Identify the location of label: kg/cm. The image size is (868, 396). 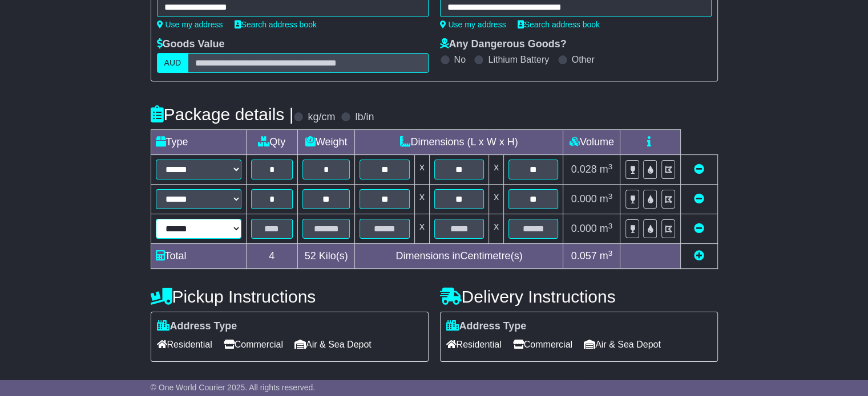
(321, 118).